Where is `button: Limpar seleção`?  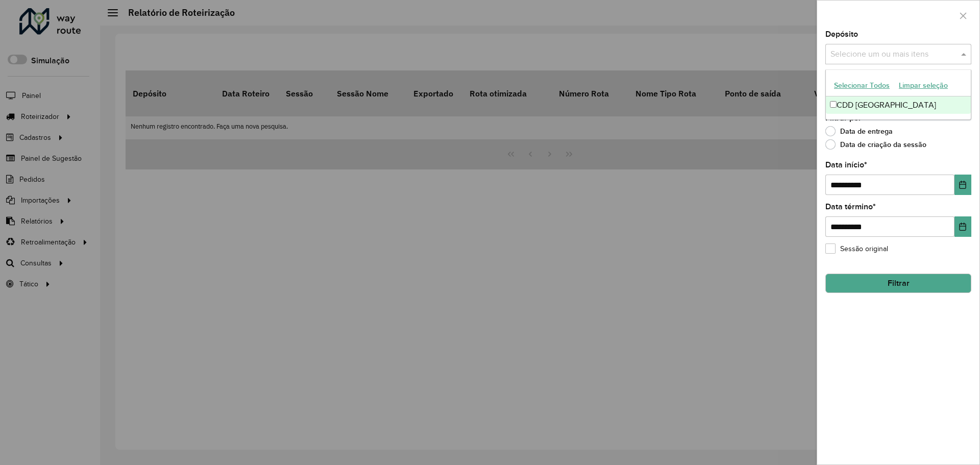 button: Limpar seleção is located at coordinates (923, 86).